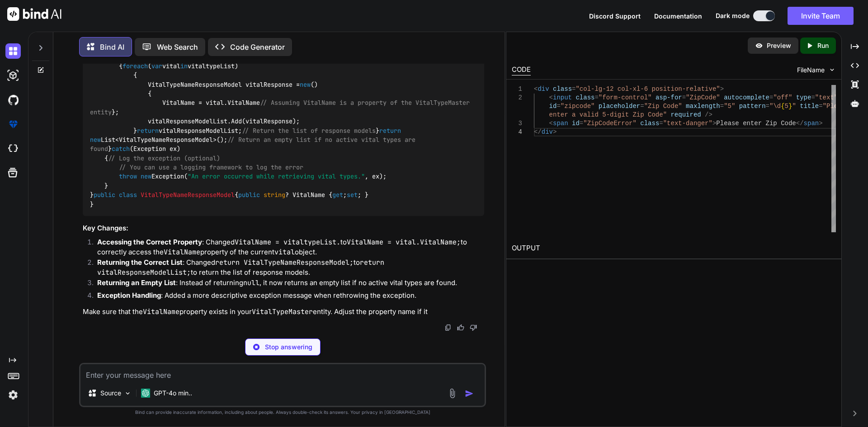  Describe the element at coordinates (759, 45) in the screenshot. I see `img: preview` at that location.